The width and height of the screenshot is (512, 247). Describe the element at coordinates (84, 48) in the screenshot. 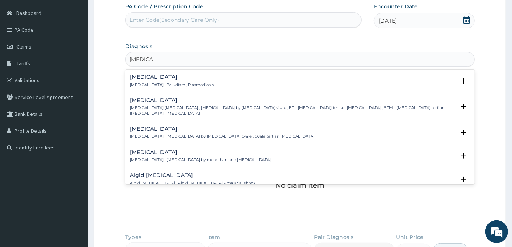

I see `div: Chat with us now` at that location.